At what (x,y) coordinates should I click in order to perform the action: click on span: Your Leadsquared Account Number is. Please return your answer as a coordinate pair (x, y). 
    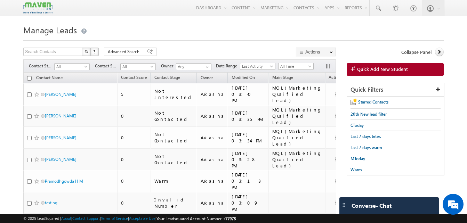
    Looking at the image, I should click on (196, 219).